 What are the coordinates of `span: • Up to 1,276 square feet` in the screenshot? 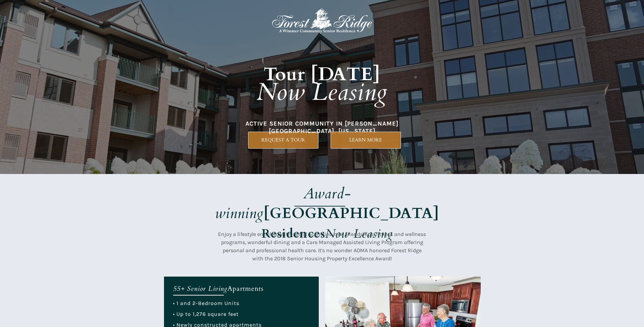 It's located at (206, 314).